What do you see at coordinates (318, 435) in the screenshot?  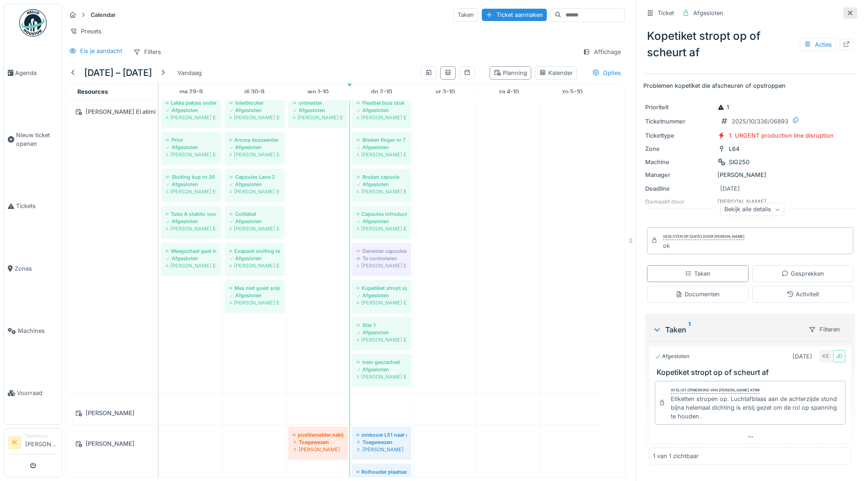 I see `div: positiemelder nakijken op schuif onder sluizen sig 250 en 500` at bounding box center [318, 435].